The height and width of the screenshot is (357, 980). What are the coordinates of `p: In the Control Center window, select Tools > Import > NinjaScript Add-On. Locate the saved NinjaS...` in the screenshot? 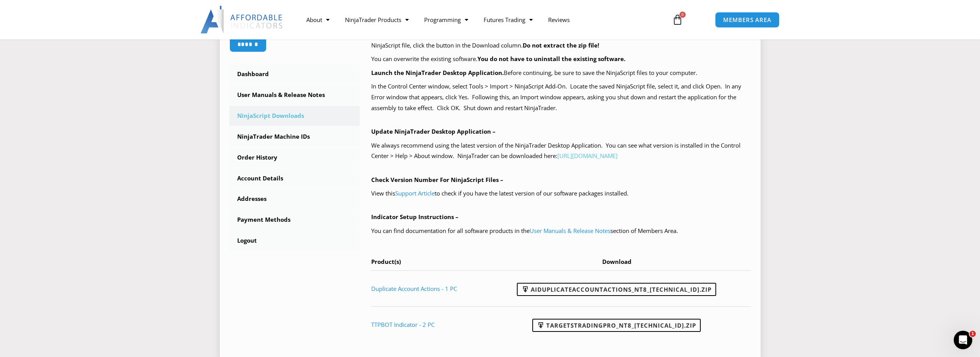 It's located at (561, 97).